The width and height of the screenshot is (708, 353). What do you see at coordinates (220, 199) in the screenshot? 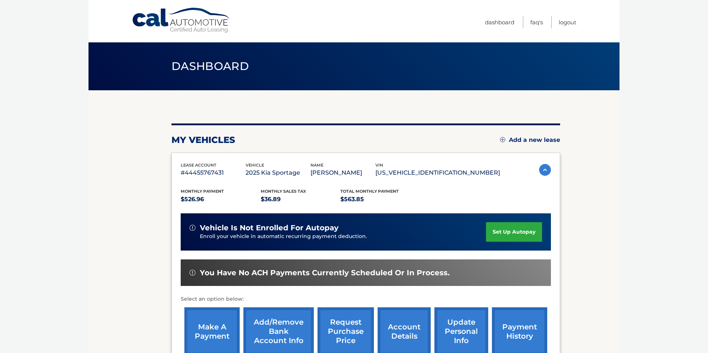
I see `p: $526.96` at bounding box center [220, 199].